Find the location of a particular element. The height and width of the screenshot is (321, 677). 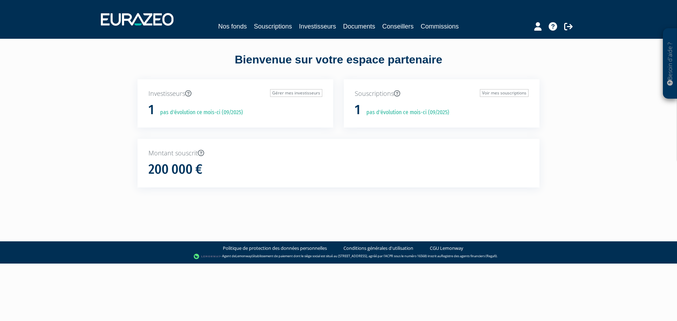

a: Gérer mes investisseurs is located at coordinates (296, 93).